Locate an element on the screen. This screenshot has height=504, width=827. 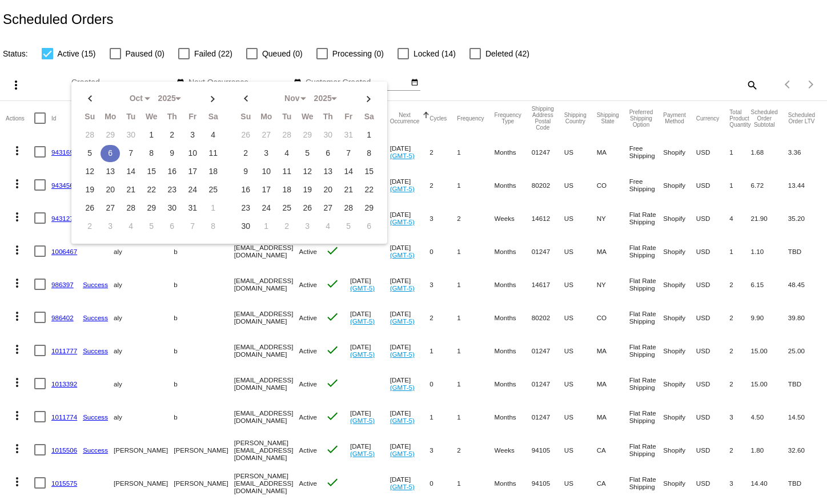
mat-cell: b is located at coordinates (203, 285).